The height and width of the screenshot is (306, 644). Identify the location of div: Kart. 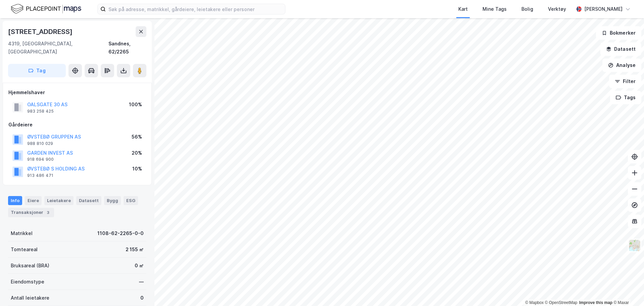
(463, 9).